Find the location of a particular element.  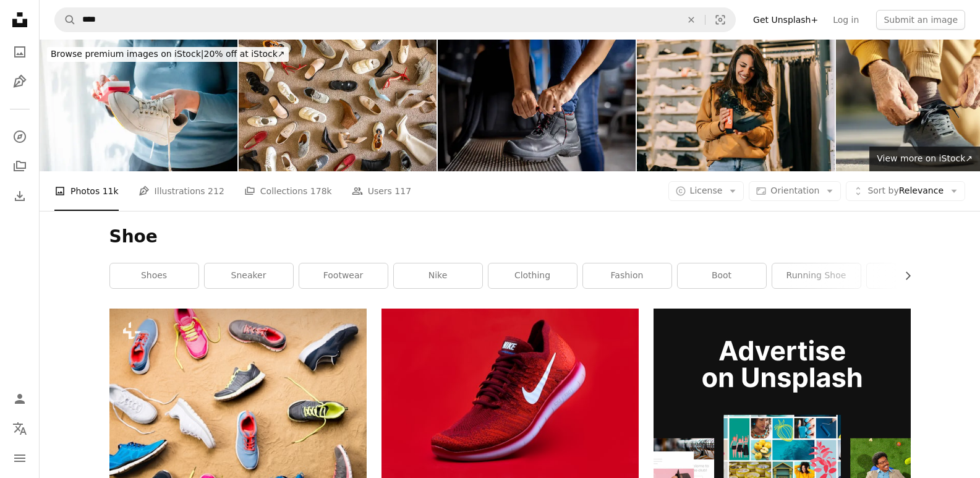

a: shoes is located at coordinates (154, 276).